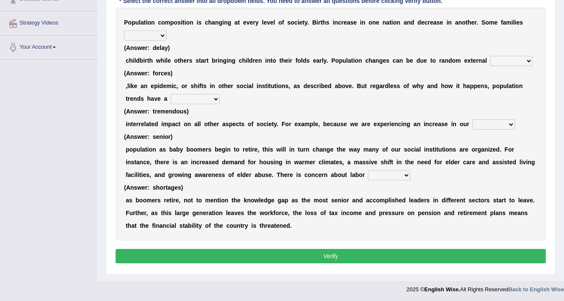 This screenshot has height=301, width=564. What do you see at coordinates (469, 61) in the screenshot?
I see `b: x` at bounding box center [469, 61].